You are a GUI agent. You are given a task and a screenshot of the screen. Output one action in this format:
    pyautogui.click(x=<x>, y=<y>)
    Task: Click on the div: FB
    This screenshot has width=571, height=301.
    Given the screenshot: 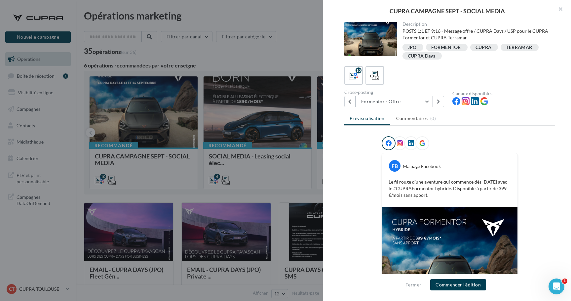 What is the action you would take?
    pyautogui.click(x=395, y=166)
    